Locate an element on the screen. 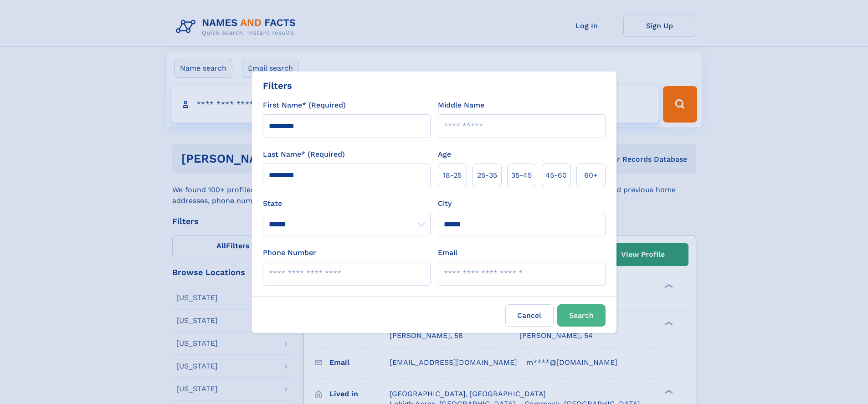 Image resolution: width=868 pixels, height=404 pixels. label: Age is located at coordinates (445, 155).